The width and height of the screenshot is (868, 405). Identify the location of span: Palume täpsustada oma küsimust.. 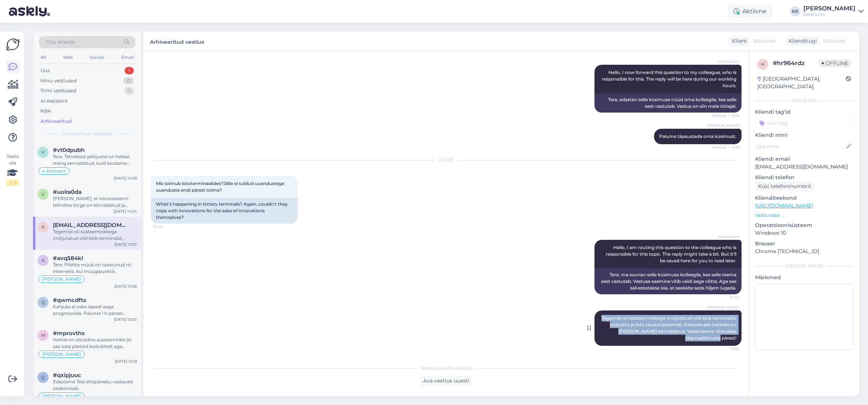
(698, 136).